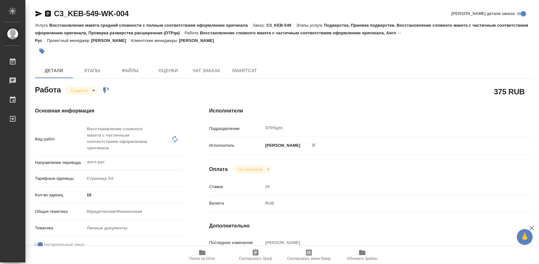  What do you see at coordinates (134, 228) in the screenshot?
I see `div: Личные документы` at bounding box center [134, 228].